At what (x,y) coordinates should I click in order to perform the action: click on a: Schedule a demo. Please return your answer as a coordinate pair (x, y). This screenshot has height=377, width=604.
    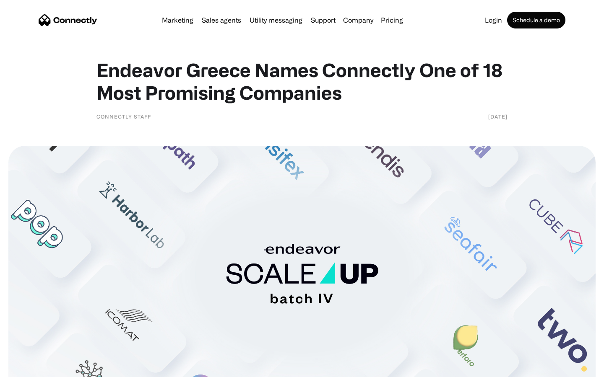
    Looking at the image, I should click on (536, 20).